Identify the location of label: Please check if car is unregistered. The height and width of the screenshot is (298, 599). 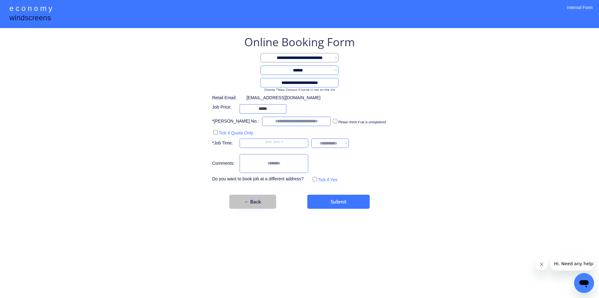
(362, 122).